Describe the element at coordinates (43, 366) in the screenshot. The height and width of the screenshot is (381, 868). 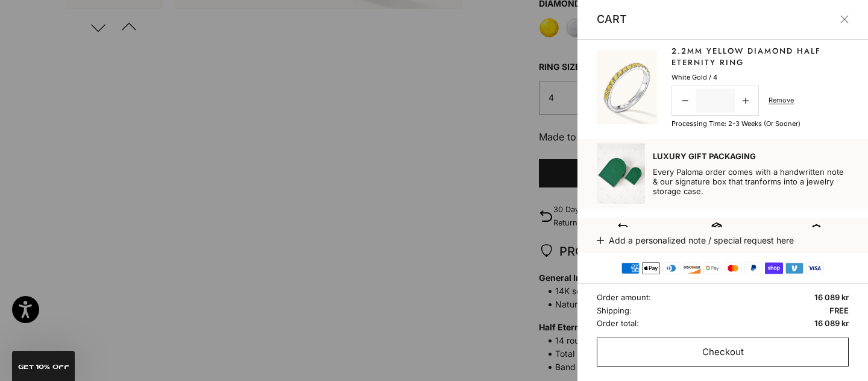
I see `div: GET 10% Off` at that location.